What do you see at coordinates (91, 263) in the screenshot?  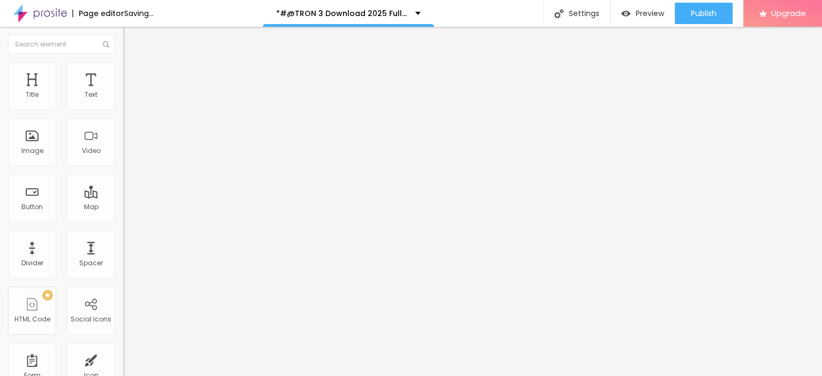 I see `div: Spacer` at bounding box center [91, 263].